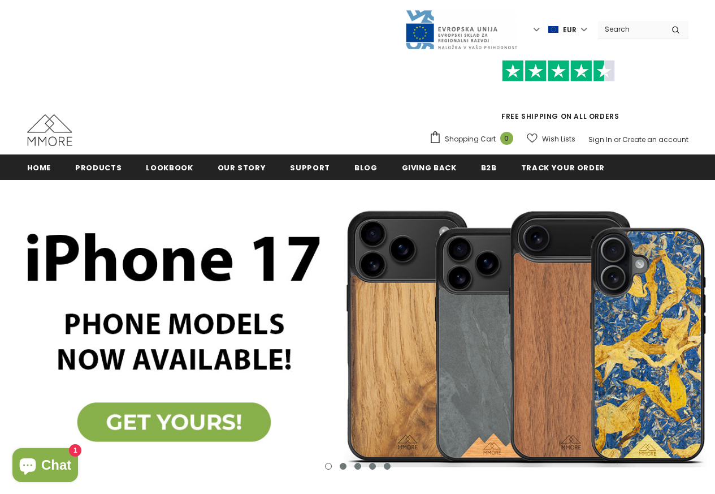 The width and height of the screenshot is (715, 494). What do you see at coordinates (489, 167) in the screenshot?
I see `a: B2B` at bounding box center [489, 167].